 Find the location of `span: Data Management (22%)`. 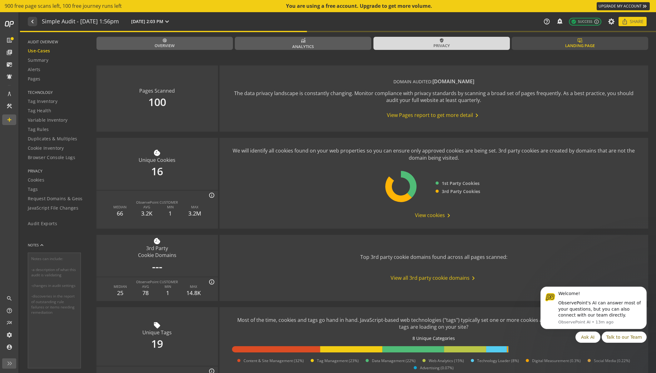

span: Data Management (22%) is located at coordinates (393, 361).